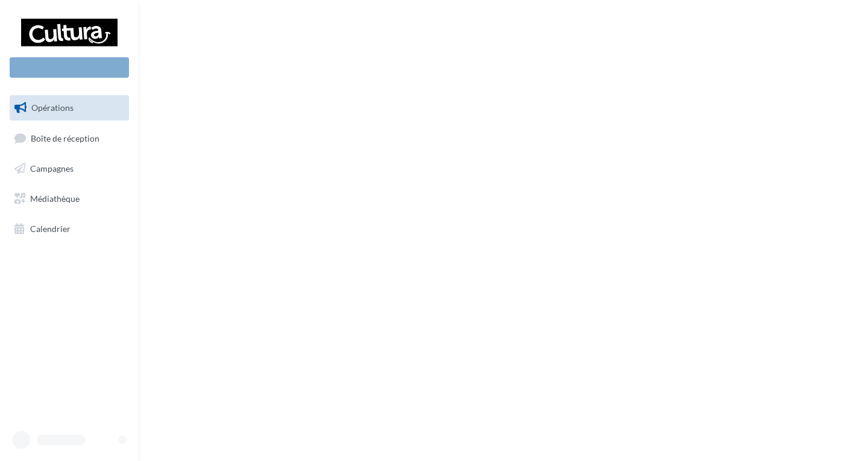 Image resolution: width=868 pixels, height=461 pixels. What do you see at coordinates (52, 107) in the screenshot?
I see `span: Opérations` at bounding box center [52, 107].